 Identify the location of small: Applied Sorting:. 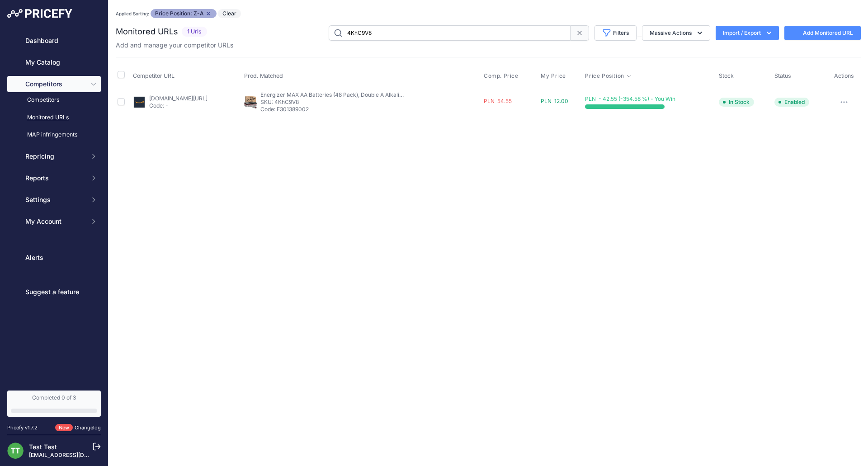
(132, 14).